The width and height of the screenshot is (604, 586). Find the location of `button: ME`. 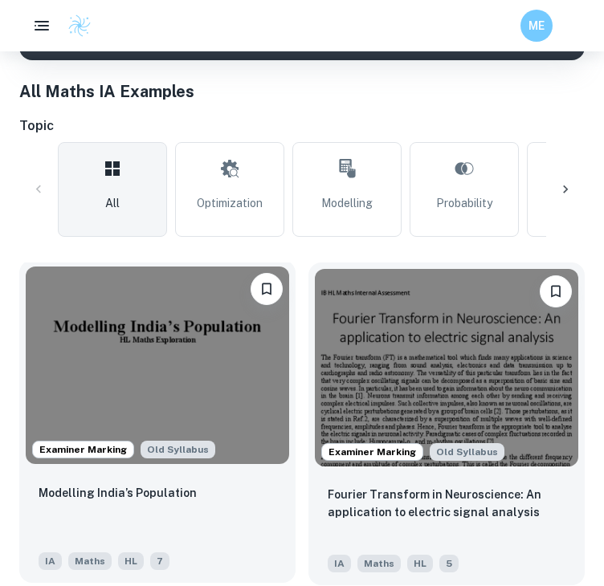

button: ME is located at coordinates (536, 26).